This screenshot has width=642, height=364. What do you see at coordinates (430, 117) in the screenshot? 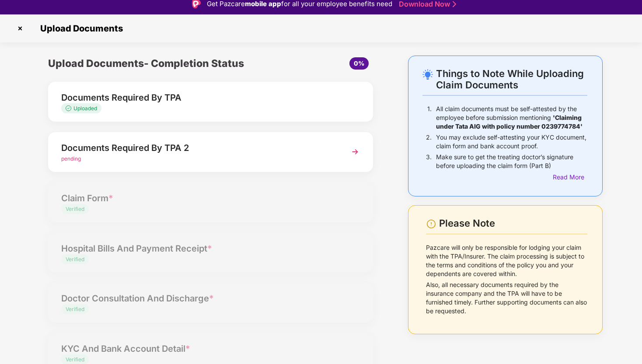
I see `p: 1.` at bounding box center [430, 117].